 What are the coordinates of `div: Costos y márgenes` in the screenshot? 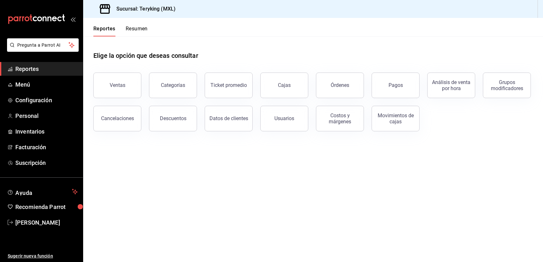 It's located at (340, 119).